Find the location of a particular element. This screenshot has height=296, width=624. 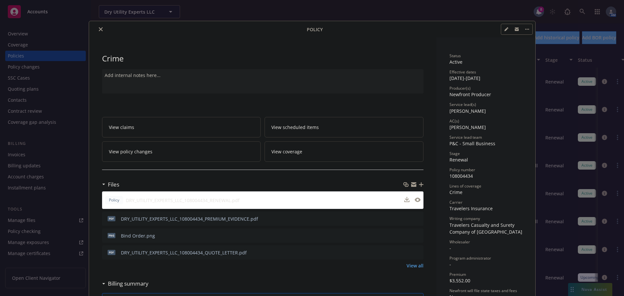

span: Carrier is located at coordinates (456, 202).